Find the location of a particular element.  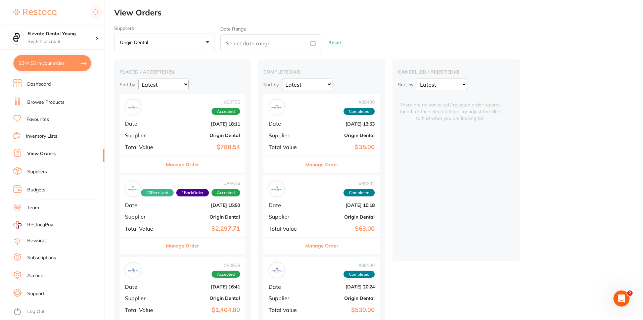

b: $2,297.71 is located at coordinates (203, 229).